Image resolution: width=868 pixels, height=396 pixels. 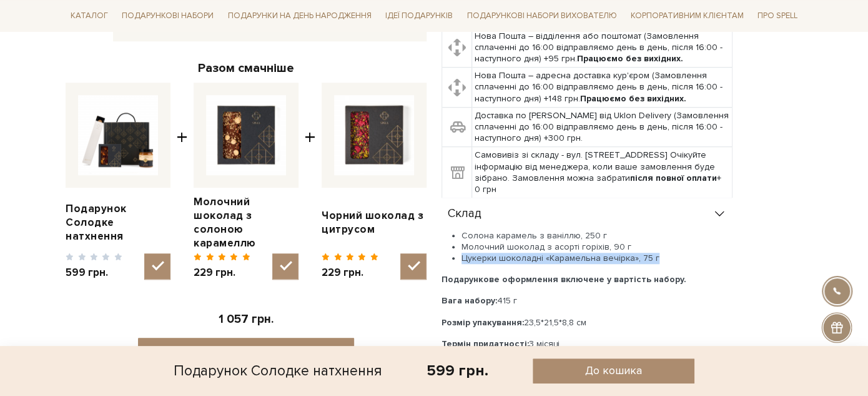 What do you see at coordinates (674, 178) in the screenshot?
I see `b: після повної оплати` at bounding box center [674, 178].